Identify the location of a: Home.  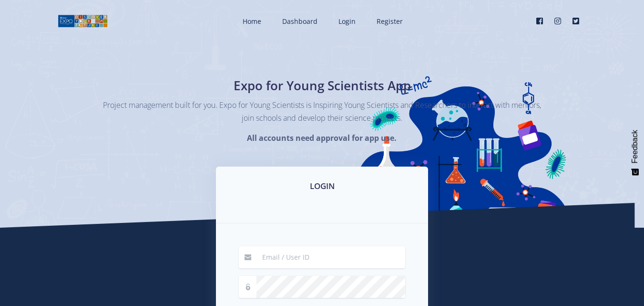
(251, 21).